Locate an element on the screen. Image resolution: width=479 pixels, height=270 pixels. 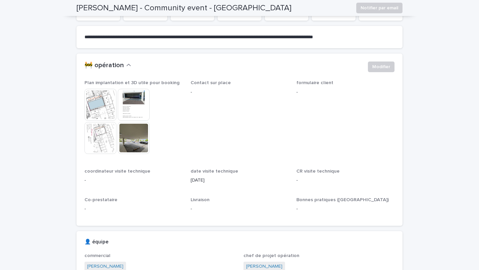
h2: 👤 équipe is located at coordinates (96, 242).